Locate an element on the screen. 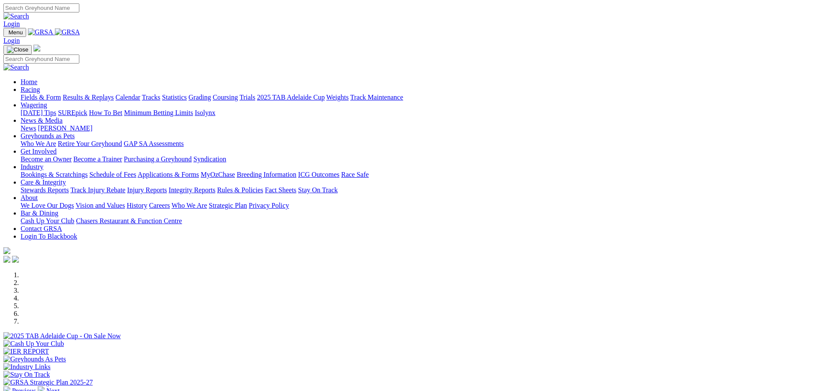  a: Become an Owner is located at coordinates (46, 159).